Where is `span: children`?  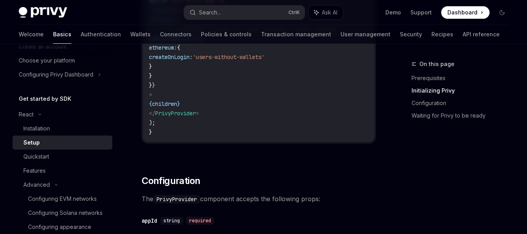
span: children is located at coordinates (165, 104).